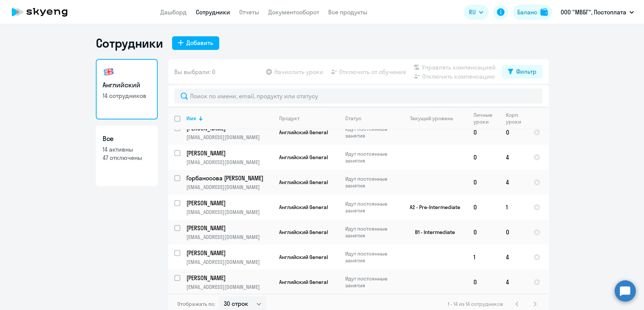 This screenshot has height=310, width=644. I want to click on h3: Все, so click(127, 138).